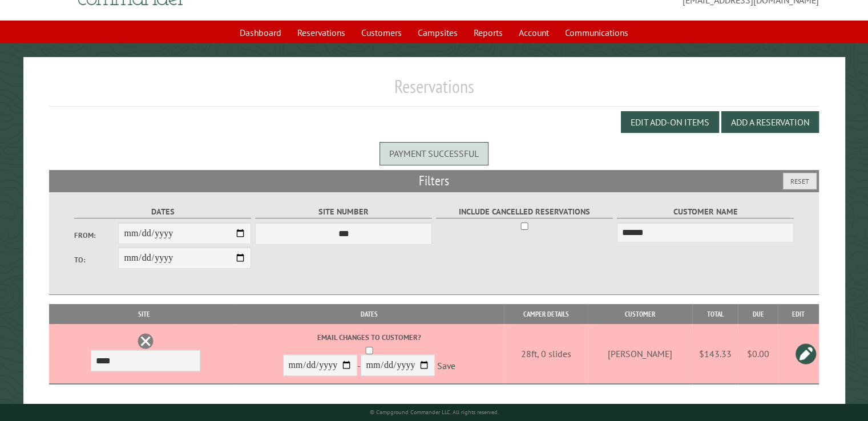 Image resolution: width=868 pixels, height=421 pixels. What do you see at coordinates (596, 33) in the screenshot?
I see `a: Communications` at bounding box center [596, 33].